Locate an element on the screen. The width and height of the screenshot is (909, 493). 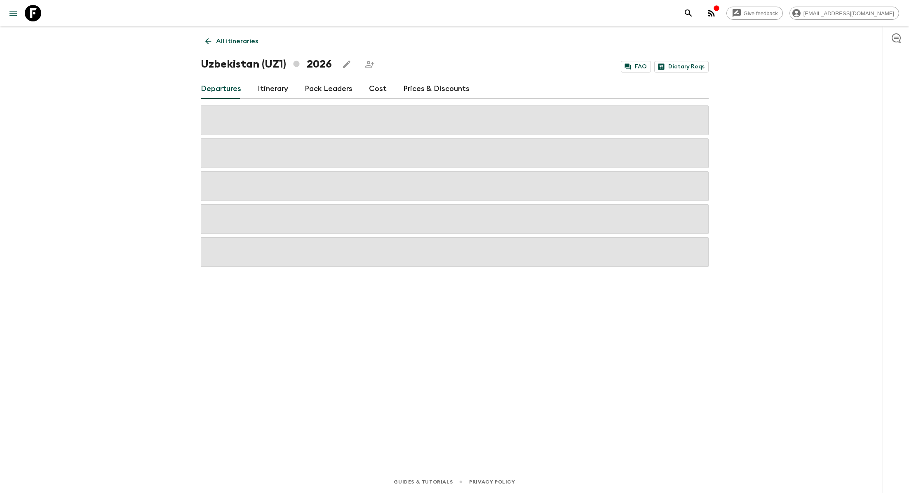
button: Edit this itinerary is located at coordinates (347, 64).